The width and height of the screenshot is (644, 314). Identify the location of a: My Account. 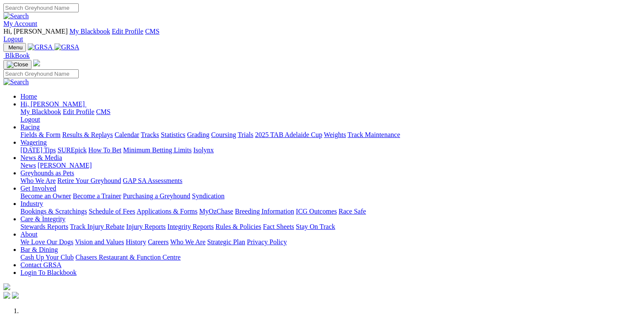
(21, 23).